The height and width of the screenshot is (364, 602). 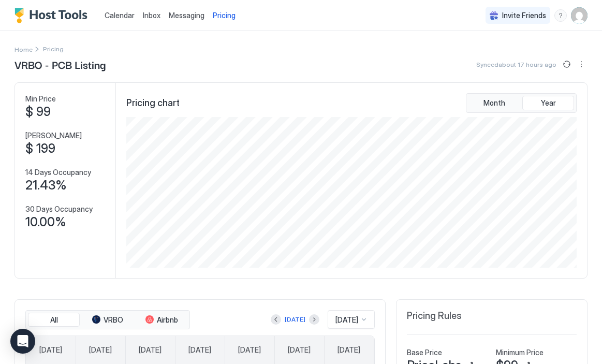 I want to click on span: 30 Days Occupancy, so click(x=59, y=209).